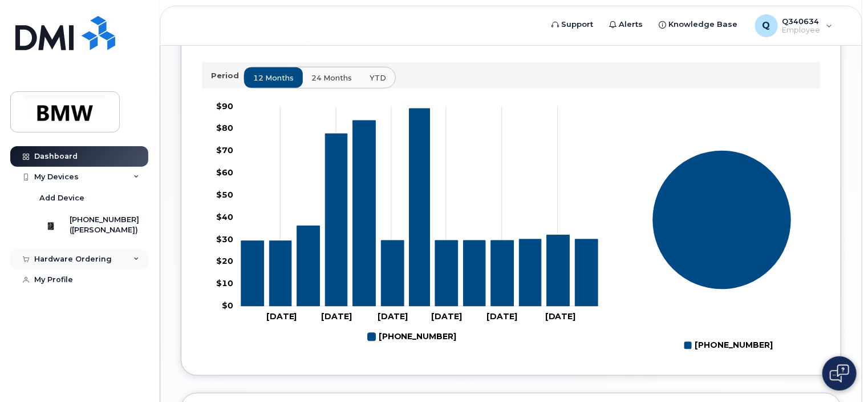 The width and height of the screenshot is (868, 402). I want to click on a: Support, so click(573, 25).